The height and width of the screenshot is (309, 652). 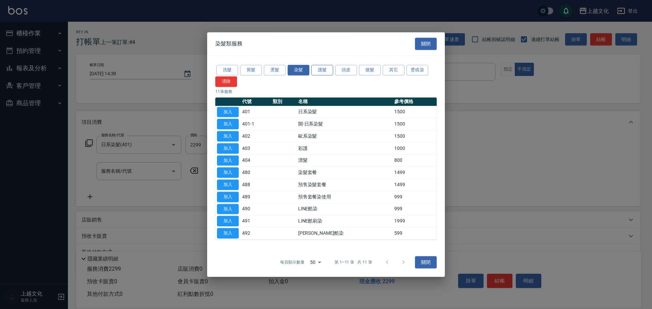 What do you see at coordinates (256, 185) in the screenshot?
I see `td: 488` at bounding box center [256, 185].